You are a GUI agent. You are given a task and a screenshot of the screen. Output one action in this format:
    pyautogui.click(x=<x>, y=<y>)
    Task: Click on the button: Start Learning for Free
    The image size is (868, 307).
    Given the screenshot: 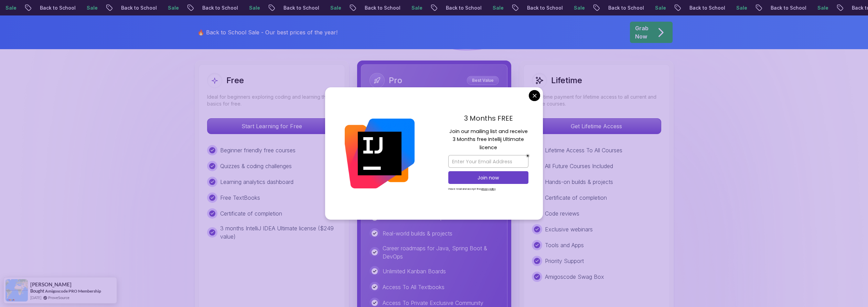 What is the action you would take?
    pyautogui.click(x=271, y=126)
    